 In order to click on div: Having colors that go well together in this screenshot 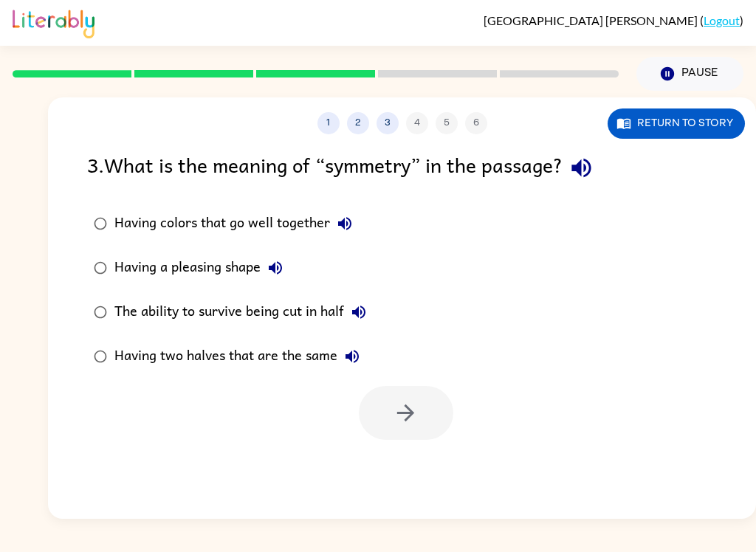, I will do `click(237, 224)`.